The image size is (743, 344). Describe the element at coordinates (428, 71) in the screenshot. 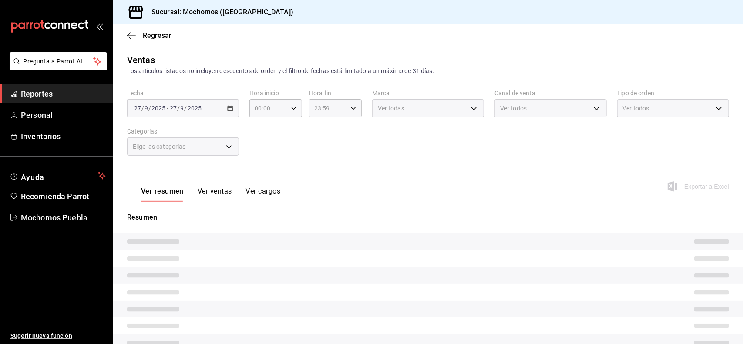

I see `div: Los artículos listados no incluyen descuentos de orden y el filtro de fechas está limitado a un m...` at that location.